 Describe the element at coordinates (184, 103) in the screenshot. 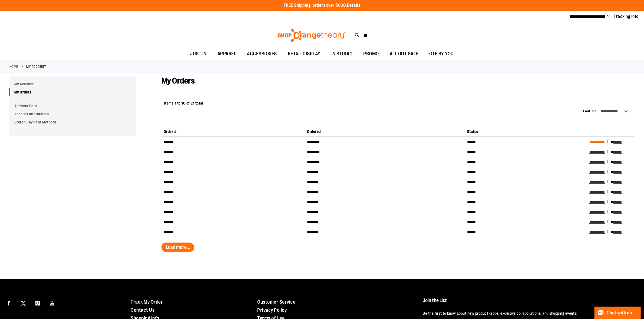

I see `span: Items 1 to 10 of 21 total` at that location.